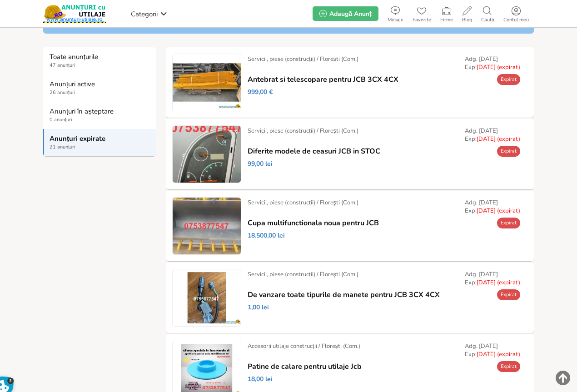  What do you see at coordinates (313, 223) in the screenshot?
I see `a: Cupa multifunctionala noua pentru JCB` at bounding box center [313, 223].